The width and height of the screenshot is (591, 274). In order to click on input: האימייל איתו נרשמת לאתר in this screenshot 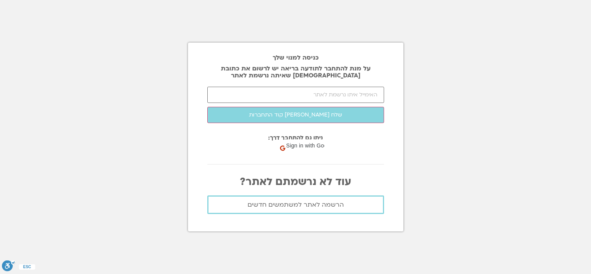, I will do `click(296, 95)`.